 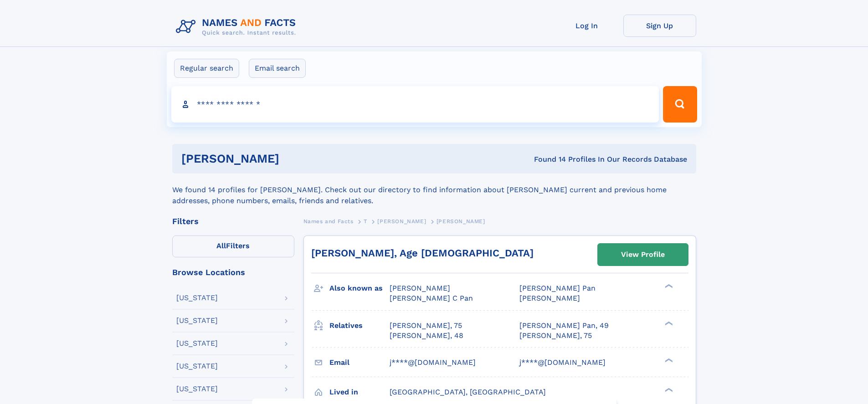 I want to click on button: Search Button, so click(x=680, y=105).